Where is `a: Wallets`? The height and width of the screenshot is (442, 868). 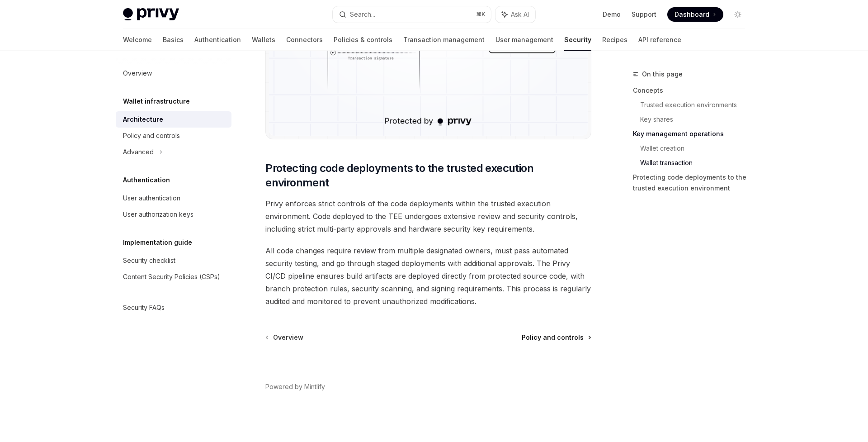
a: Wallets is located at coordinates (264, 40).